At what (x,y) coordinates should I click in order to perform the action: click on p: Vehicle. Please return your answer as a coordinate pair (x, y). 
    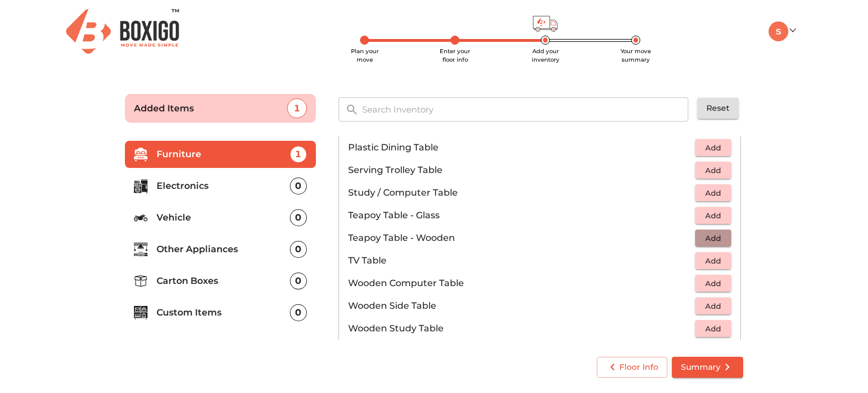
    Looking at the image, I should click on (223, 218).